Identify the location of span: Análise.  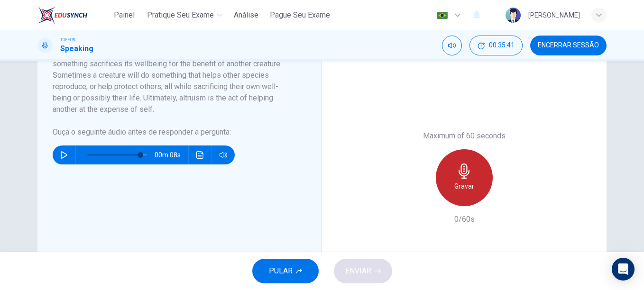
(246, 15).